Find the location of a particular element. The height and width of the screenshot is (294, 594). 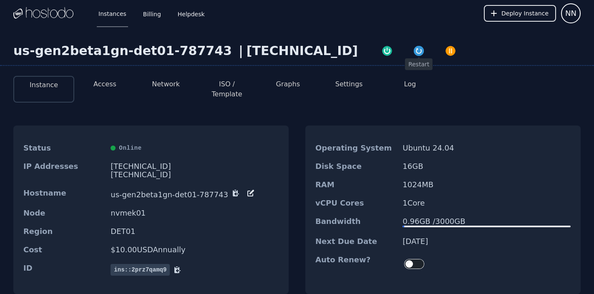

div: Online is located at coordinates (194, 148).